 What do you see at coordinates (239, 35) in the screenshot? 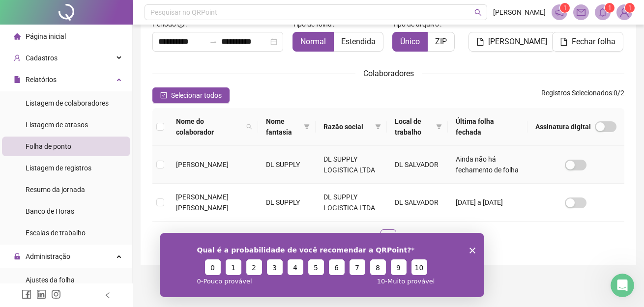
I see `button: 9` at bounding box center [239, 35].